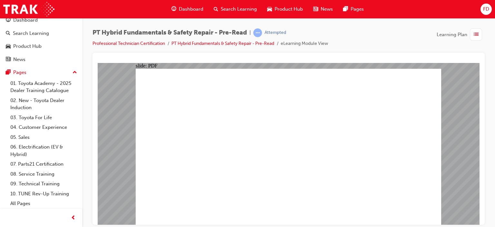  What do you see at coordinates (285, 9) in the screenshot?
I see `a: car-iconProduct Hub` at bounding box center [285, 9].